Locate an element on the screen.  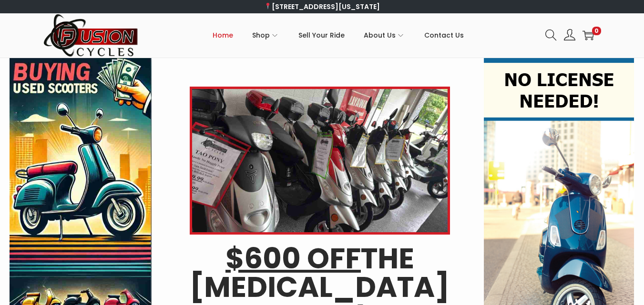
span: Home is located at coordinates (223, 35).